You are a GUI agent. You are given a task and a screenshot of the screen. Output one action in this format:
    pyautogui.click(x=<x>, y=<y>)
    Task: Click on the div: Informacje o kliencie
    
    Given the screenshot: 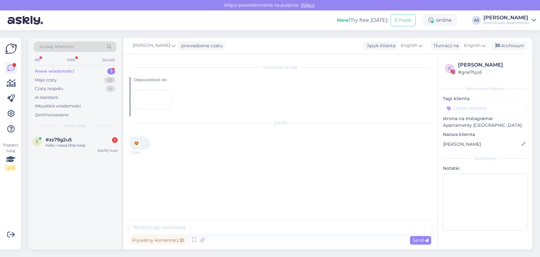 What is the action you would take?
    pyautogui.click(x=485, y=89)
    